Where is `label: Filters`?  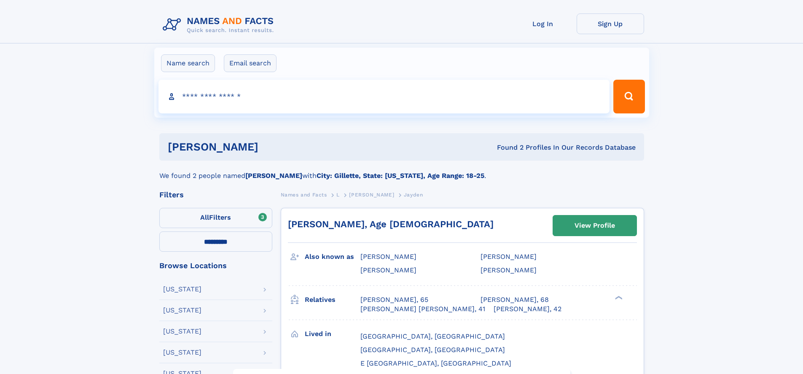
label: Filters is located at coordinates (216, 218).